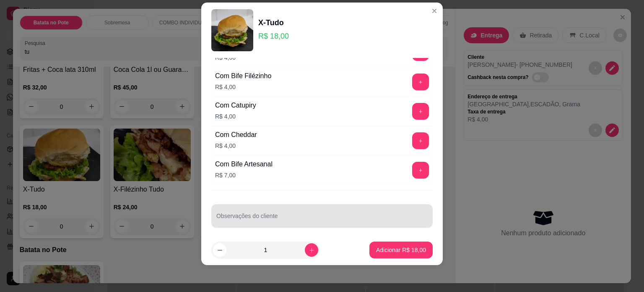 Image resolution: width=644 pixels, height=292 pixels. What do you see at coordinates (244, 164) in the screenshot?
I see `div: Com Bife Artesanal` at bounding box center [244, 164].